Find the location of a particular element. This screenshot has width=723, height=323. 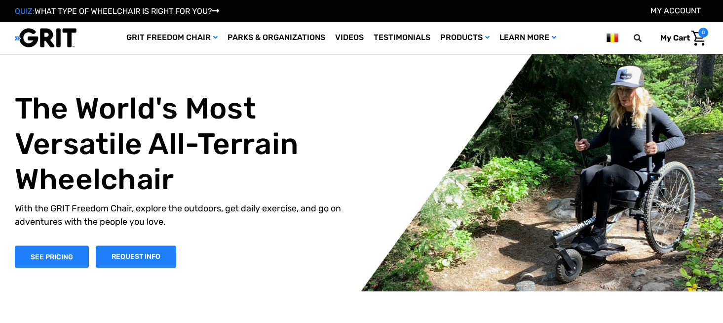

input: Search is located at coordinates (646, 38).